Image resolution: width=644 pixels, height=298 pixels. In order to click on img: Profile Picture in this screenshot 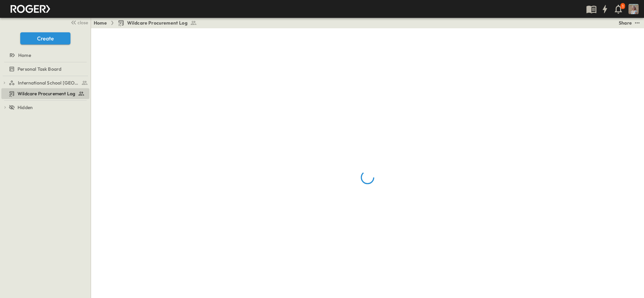, I will do `click(633, 9)`.